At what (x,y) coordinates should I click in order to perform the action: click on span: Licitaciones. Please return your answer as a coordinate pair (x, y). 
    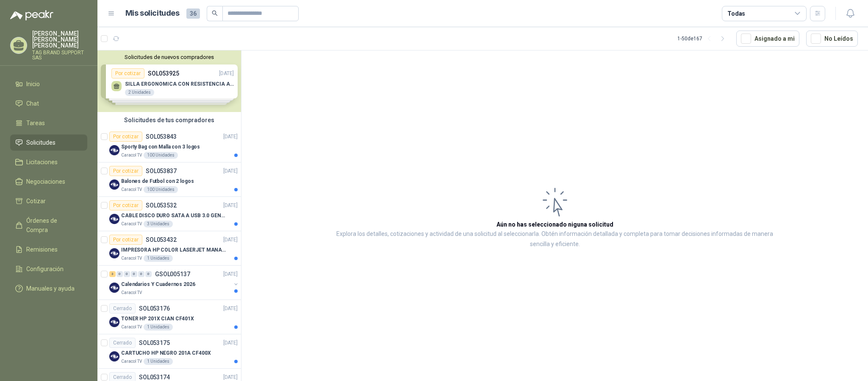
    Looking at the image, I should click on (42, 162).